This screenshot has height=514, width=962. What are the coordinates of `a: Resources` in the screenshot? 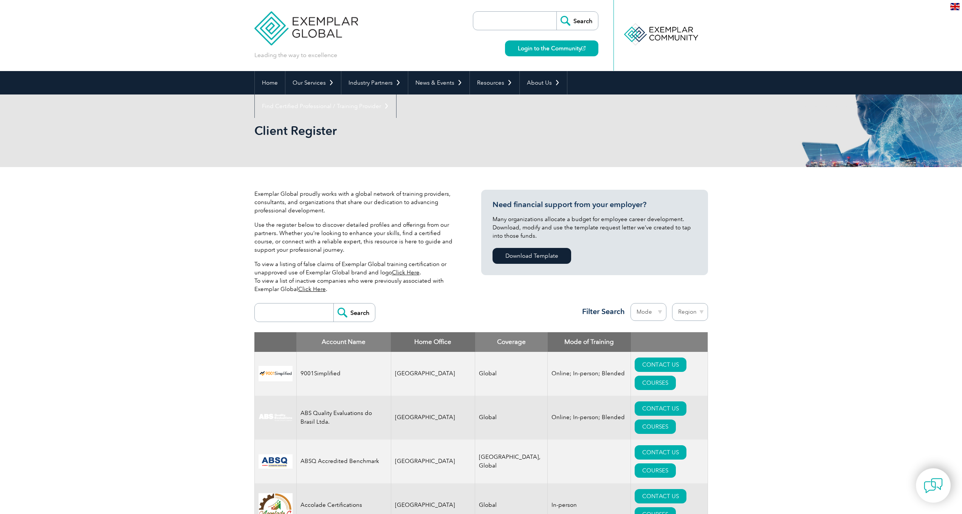 It's located at (494, 83).